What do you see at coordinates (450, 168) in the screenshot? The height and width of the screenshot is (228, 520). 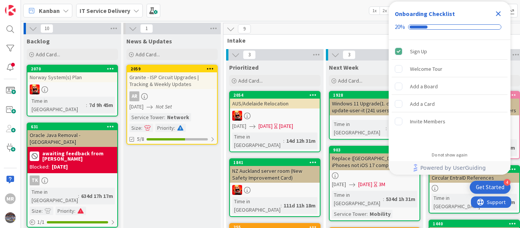 I see `div: Footer` at bounding box center [450, 168].